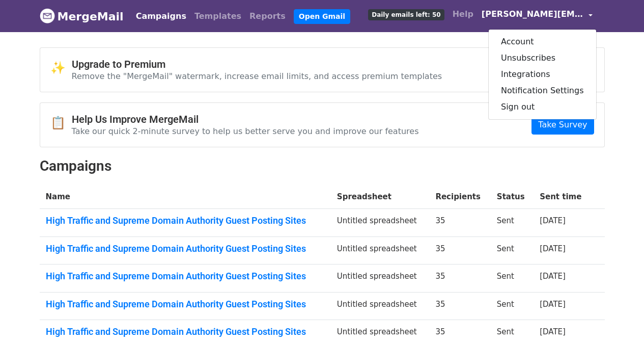 The width and height of the screenshot is (644, 343). What do you see at coordinates (82, 16) in the screenshot?
I see `a: MergeMail` at bounding box center [82, 16].